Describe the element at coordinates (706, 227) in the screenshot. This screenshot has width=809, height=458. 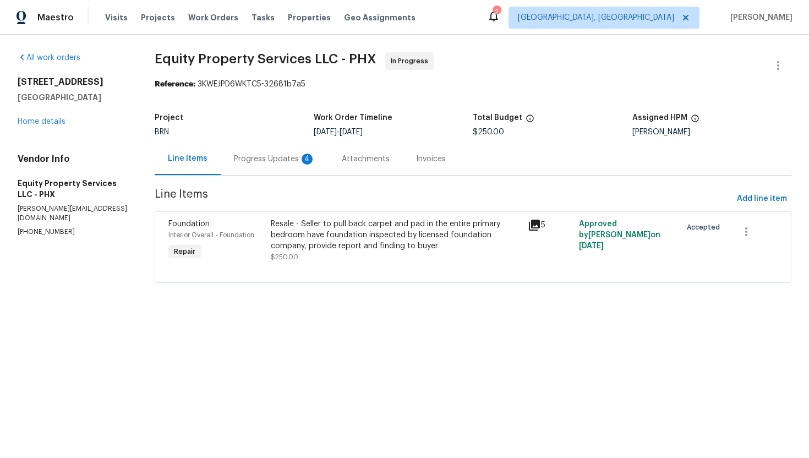
I see `span: Accepted` at that location.